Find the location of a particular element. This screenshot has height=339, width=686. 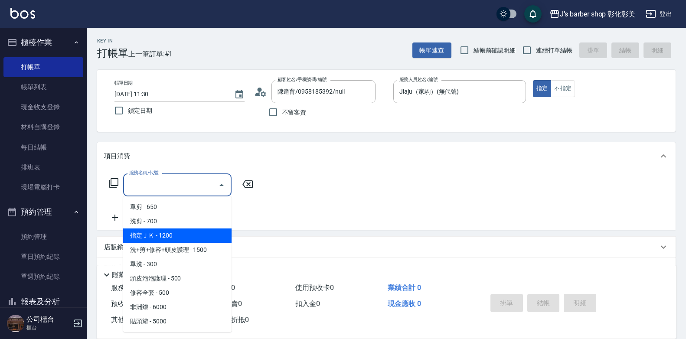

span: 使用預收卡 0 is located at coordinates (315, 288).